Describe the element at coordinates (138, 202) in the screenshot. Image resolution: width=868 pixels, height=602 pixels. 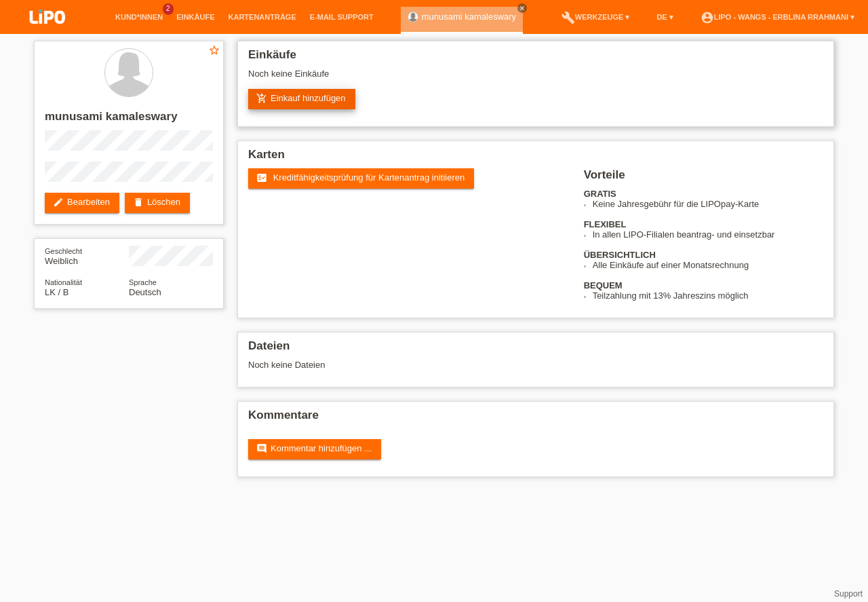
I see `i: delete` at that location.